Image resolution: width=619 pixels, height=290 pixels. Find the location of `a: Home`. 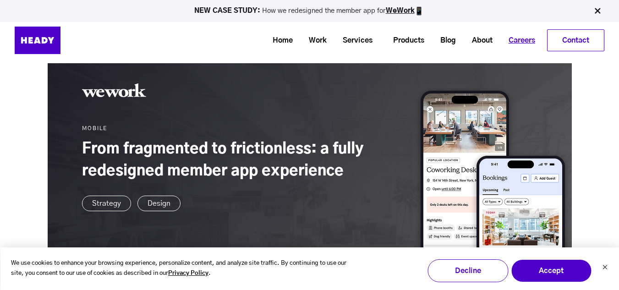

a: Home is located at coordinates (279, 40).